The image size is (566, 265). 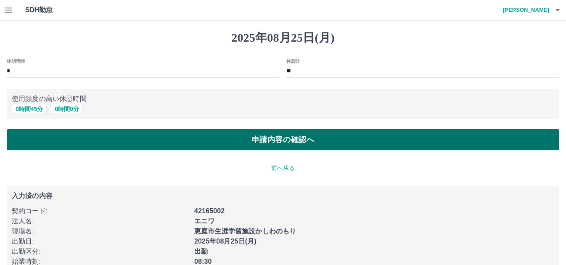 What do you see at coordinates (293, 61) in the screenshot?
I see `label: 休憩分` at bounding box center [293, 61].